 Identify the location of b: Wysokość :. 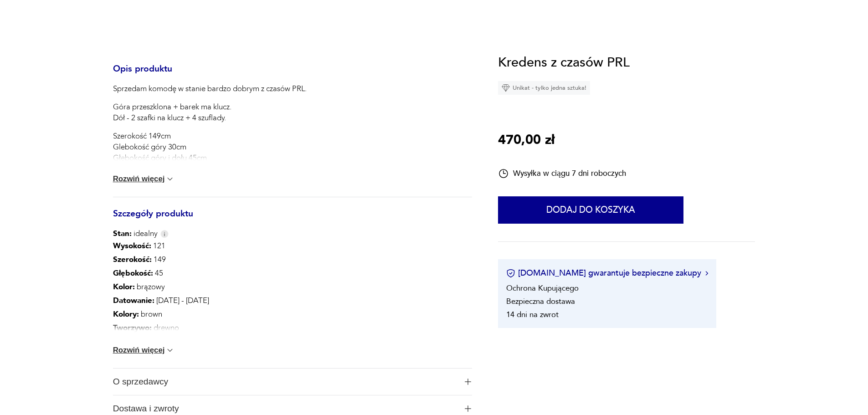
(132, 246).